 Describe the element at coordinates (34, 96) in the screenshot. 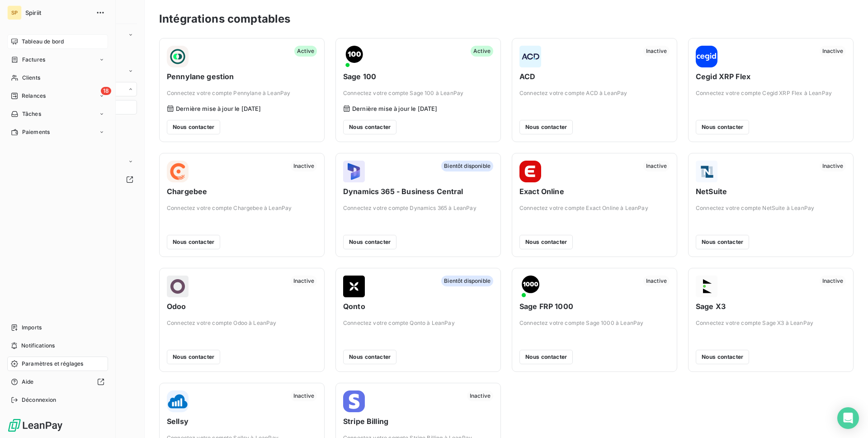

I see `span: Relances` at that location.